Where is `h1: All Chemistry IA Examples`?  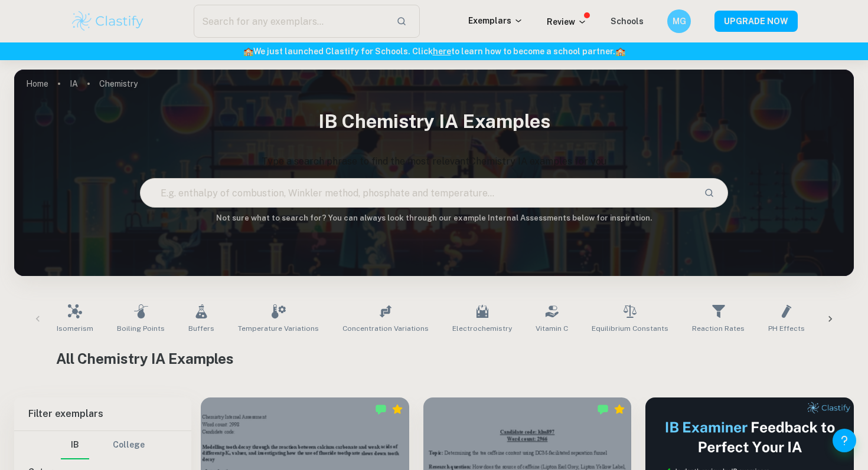
h1: All Chemistry IA Examples is located at coordinates (434, 359).